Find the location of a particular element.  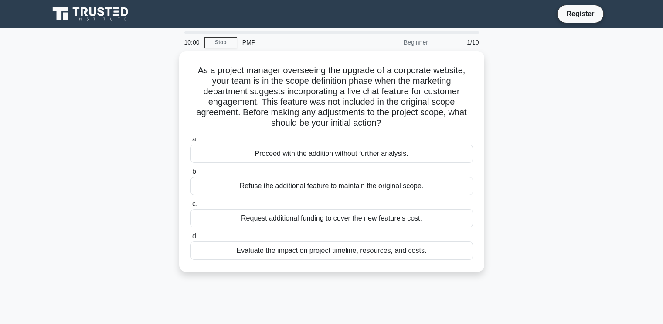

div: Evaluate the impact on project timeline, resources, and costs. is located at coordinates (332, 250).